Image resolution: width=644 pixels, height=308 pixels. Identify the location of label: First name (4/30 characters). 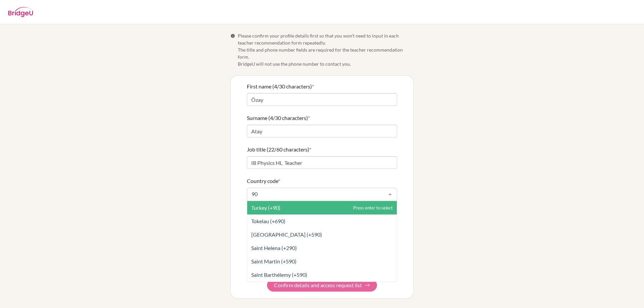
(280, 86).